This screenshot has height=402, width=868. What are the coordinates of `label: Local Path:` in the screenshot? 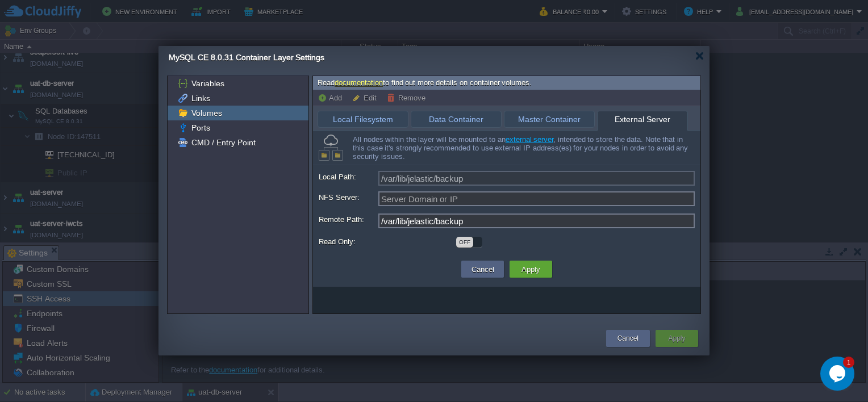 It's located at (348, 177).